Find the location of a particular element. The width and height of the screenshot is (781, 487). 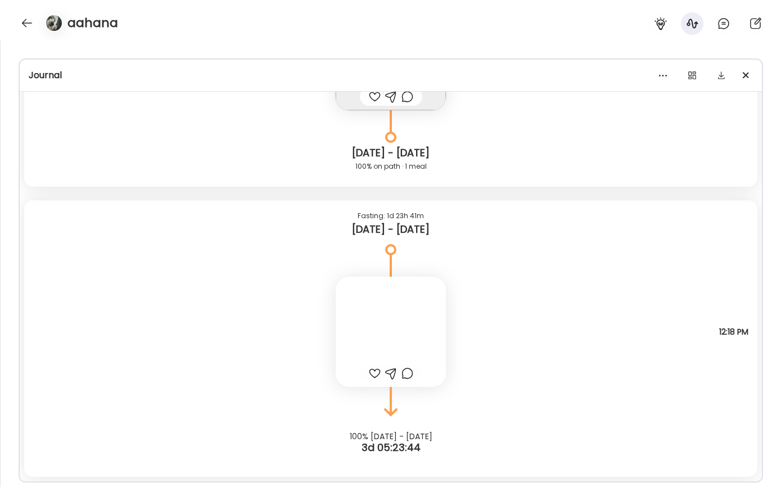

div: Journal is located at coordinates (391, 75).